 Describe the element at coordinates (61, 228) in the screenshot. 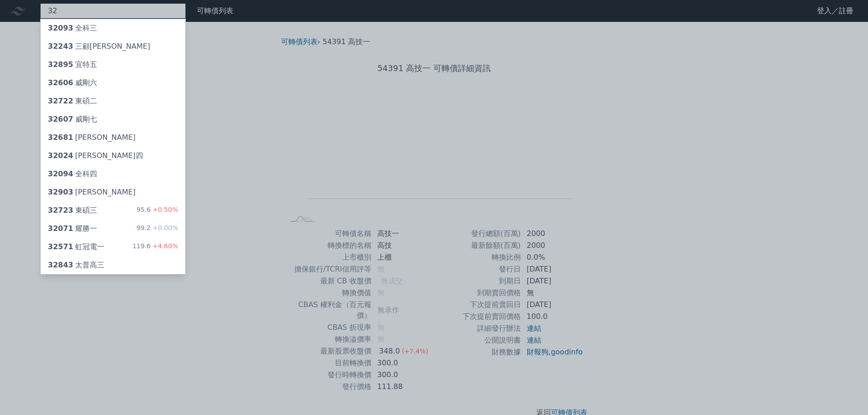

I see `span: 32071` at that location.